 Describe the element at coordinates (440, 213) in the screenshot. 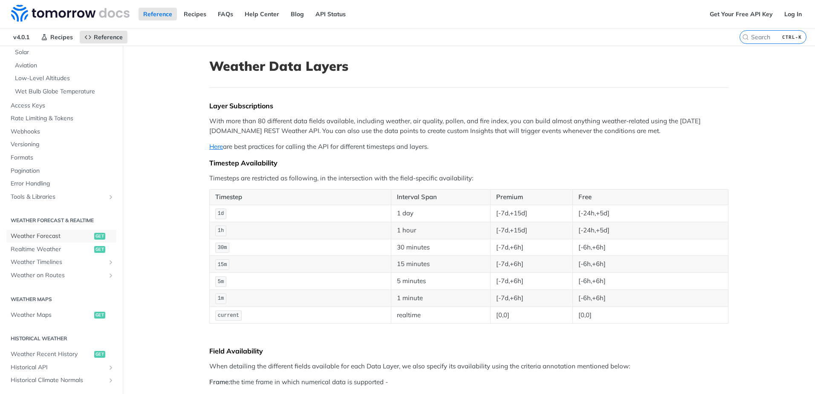

I see `td: 1 day` at that location.